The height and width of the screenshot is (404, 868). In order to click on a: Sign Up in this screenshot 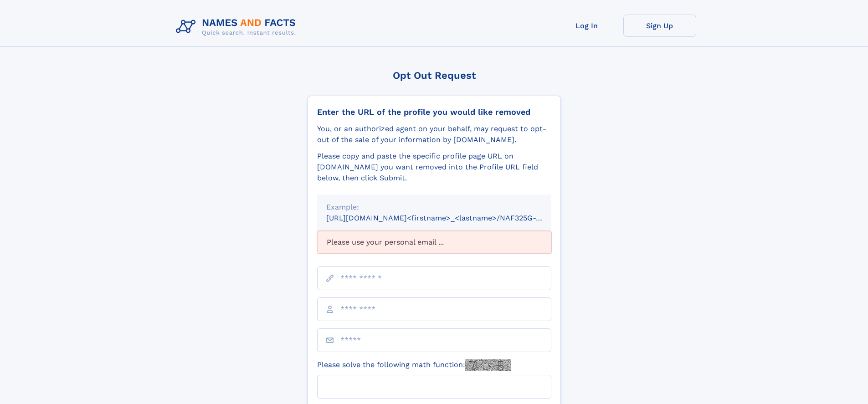, I will do `click(660, 26)`.